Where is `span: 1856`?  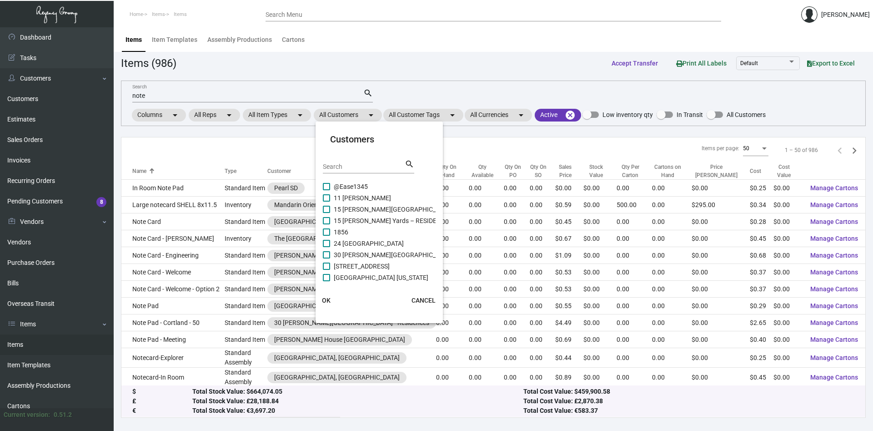
span: 1856 is located at coordinates (341, 232).